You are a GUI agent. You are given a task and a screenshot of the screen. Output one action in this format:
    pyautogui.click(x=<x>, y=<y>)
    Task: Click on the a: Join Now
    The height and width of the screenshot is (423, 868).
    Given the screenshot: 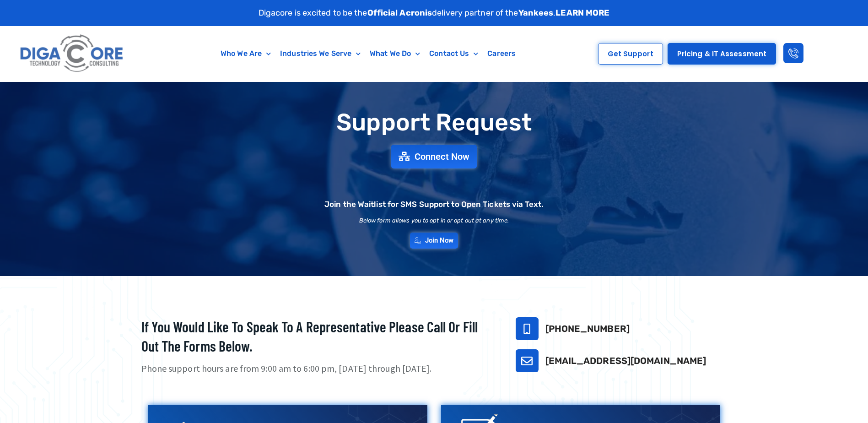 What is the action you would take?
    pyautogui.click(x=434, y=240)
    